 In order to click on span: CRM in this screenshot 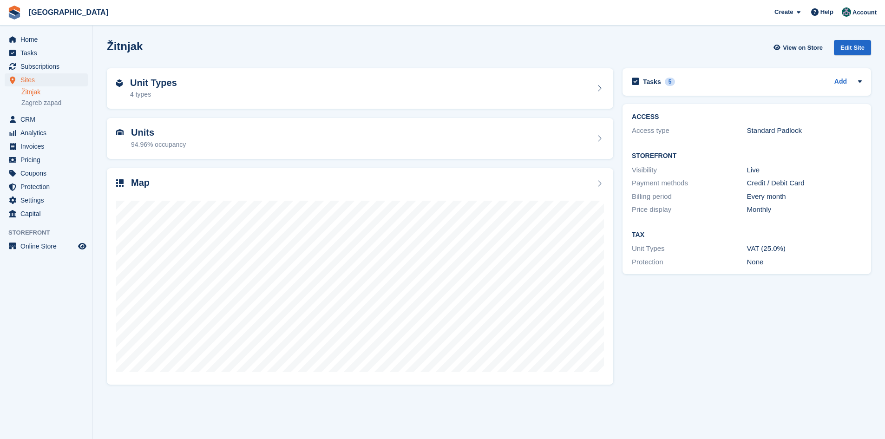, I will do `click(48, 119)`.